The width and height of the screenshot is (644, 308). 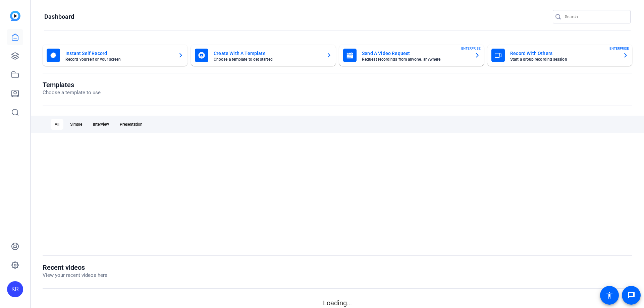 I want to click on mat-card-subtitle: Choose a template to get started, so click(x=267, y=59).